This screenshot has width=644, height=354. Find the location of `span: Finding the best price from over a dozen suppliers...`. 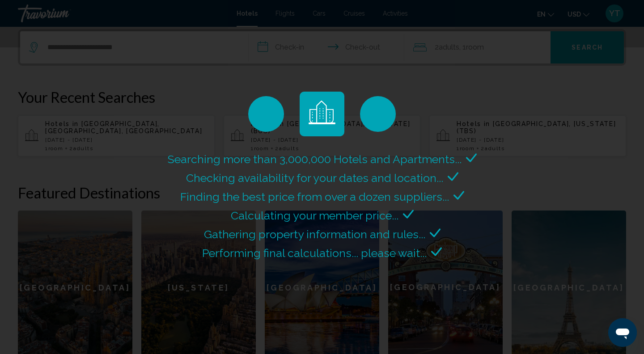

span: Finding the best price from over a dozen suppliers... is located at coordinates (314, 197).